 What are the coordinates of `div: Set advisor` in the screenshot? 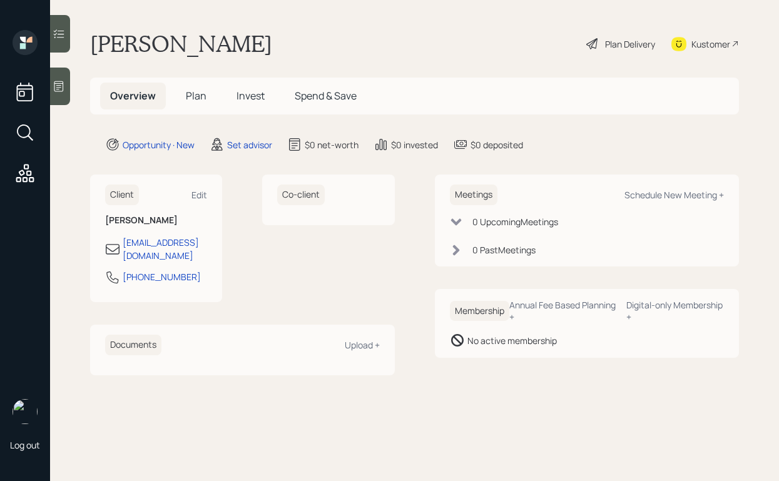 It's located at (250, 144).